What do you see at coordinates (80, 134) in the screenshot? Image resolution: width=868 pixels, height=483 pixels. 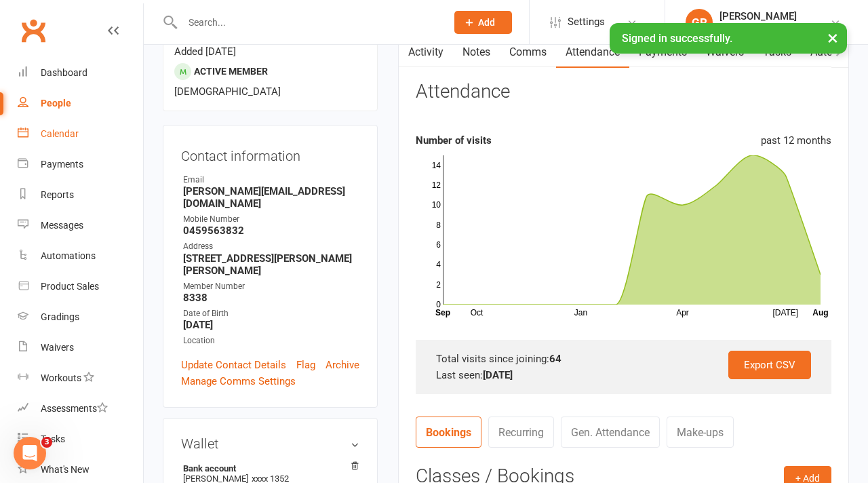 I see `a: Calendar` at bounding box center [80, 134].